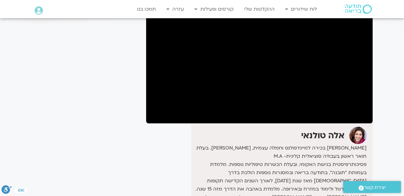 The image size is (404, 196). Describe the element at coordinates (146, 9) in the screenshot. I see `a: תמכו בנו` at that location.